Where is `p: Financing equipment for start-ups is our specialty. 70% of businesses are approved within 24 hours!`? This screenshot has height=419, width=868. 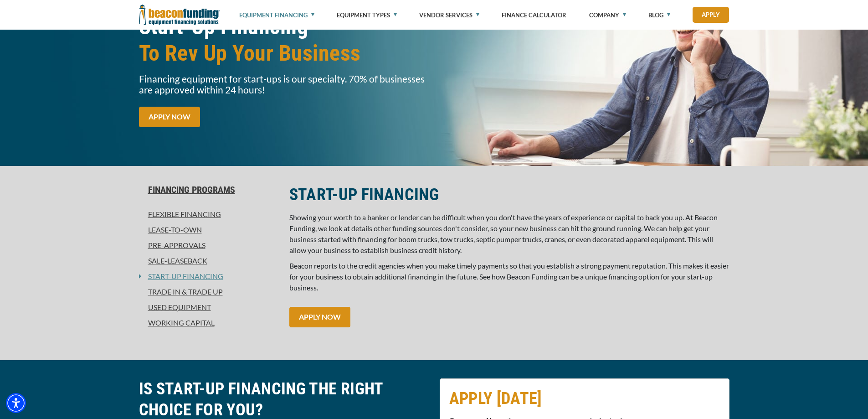
p: Financing equipment for start-ups is our specialty. 70% of businesses are approved within 24 hours! is located at coordinates (284, 84).